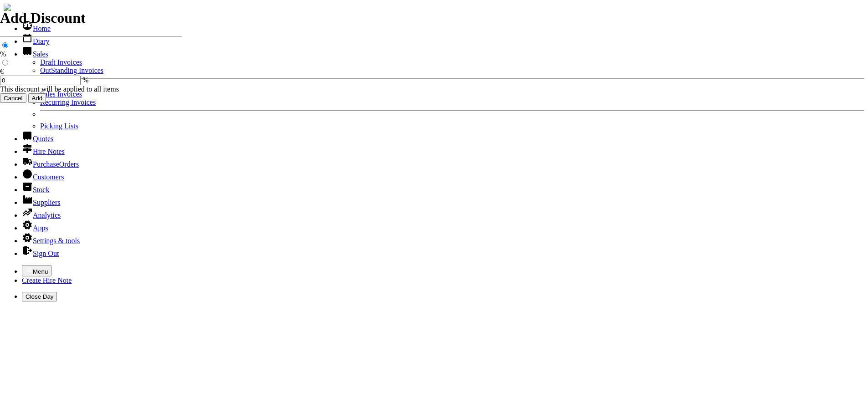 The image size is (868, 408). Describe the element at coordinates (40, 253) in the screenshot. I see `a: Sign Out` at that location.